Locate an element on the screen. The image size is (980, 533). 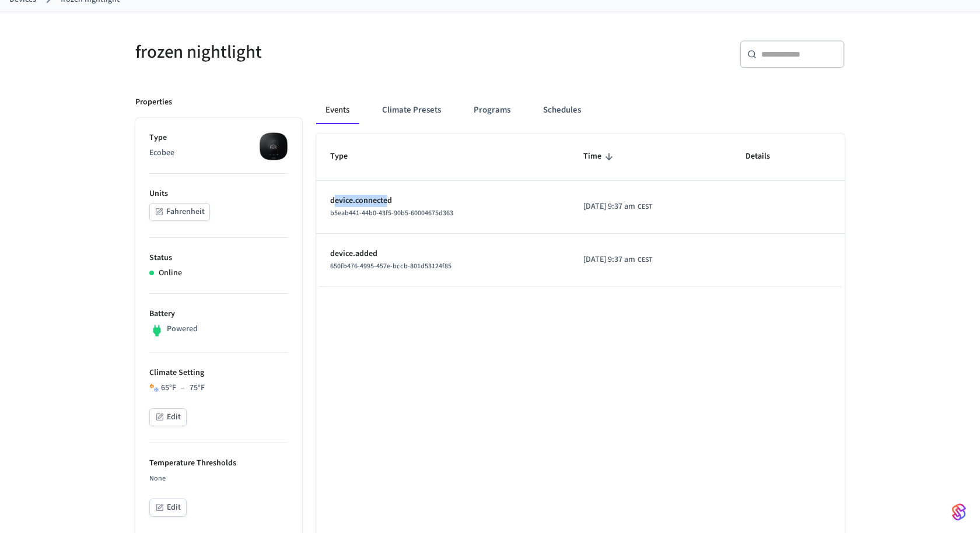
p: Climate Setting is located at coordinates (219, 372).